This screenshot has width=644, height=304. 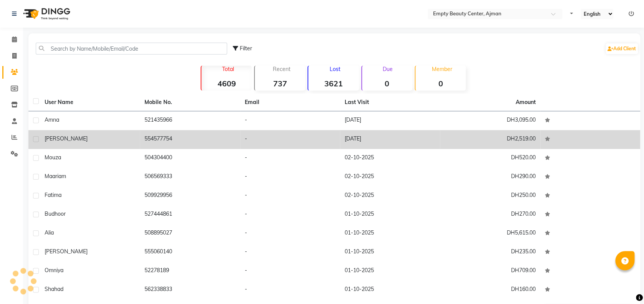 What do you see at coordinates (189, 158) in the screenshot?
I see `td: 504304400` at bounding box center [189, 158].